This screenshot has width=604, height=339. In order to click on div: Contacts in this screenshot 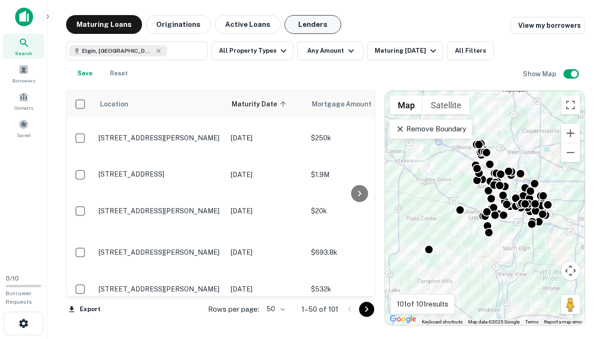, I will do `click(24, 101)`.